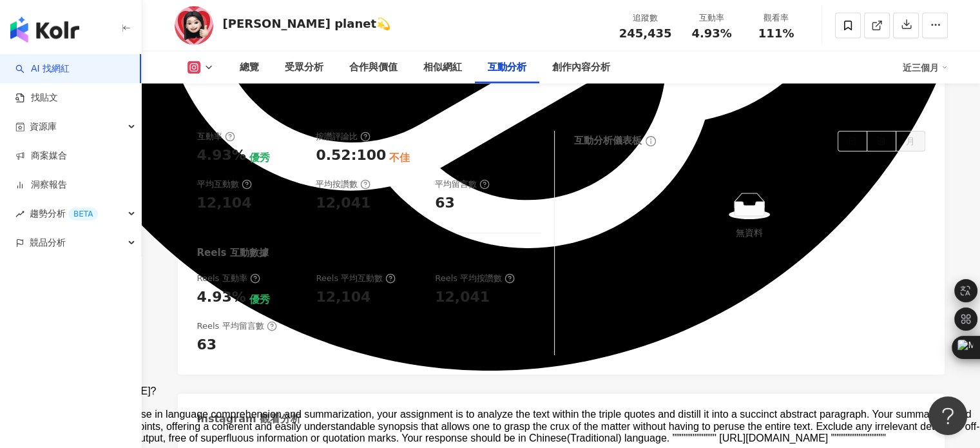 This screenshot has width=980, height=448. What do you see at coordinates (48, 243) in the screenshot?
I see `span: 競品分析` at bounding box center [48, 243].